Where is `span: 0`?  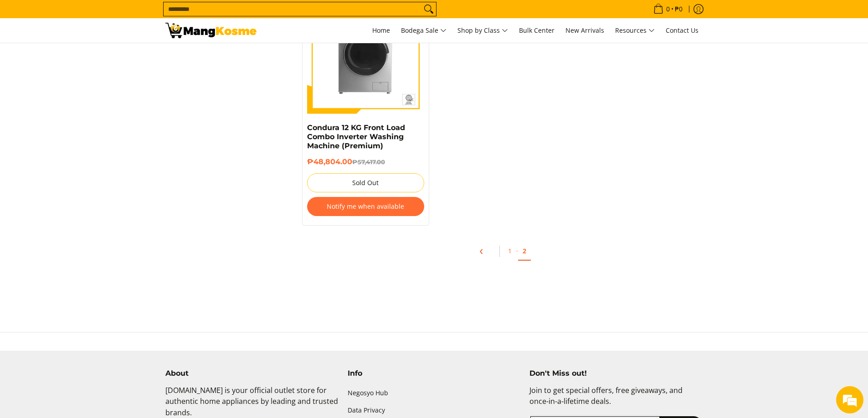
span: 0 is located at coordinates (668, 9).